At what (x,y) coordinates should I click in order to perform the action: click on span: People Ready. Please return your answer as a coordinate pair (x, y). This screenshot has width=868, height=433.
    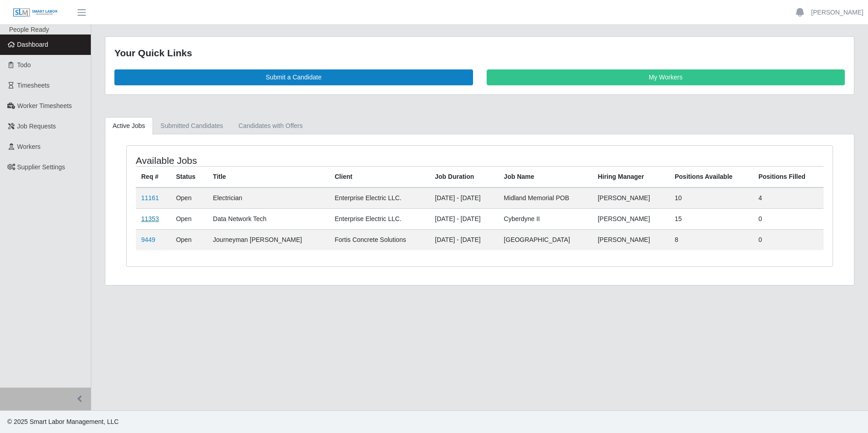
    Looking at the image, I should click on (29, 29).